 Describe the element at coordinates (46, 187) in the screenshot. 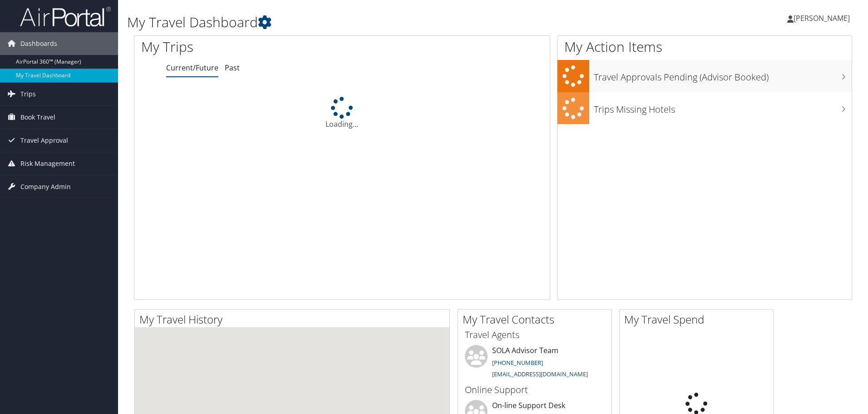

I see `span: Company Admin` at that location.